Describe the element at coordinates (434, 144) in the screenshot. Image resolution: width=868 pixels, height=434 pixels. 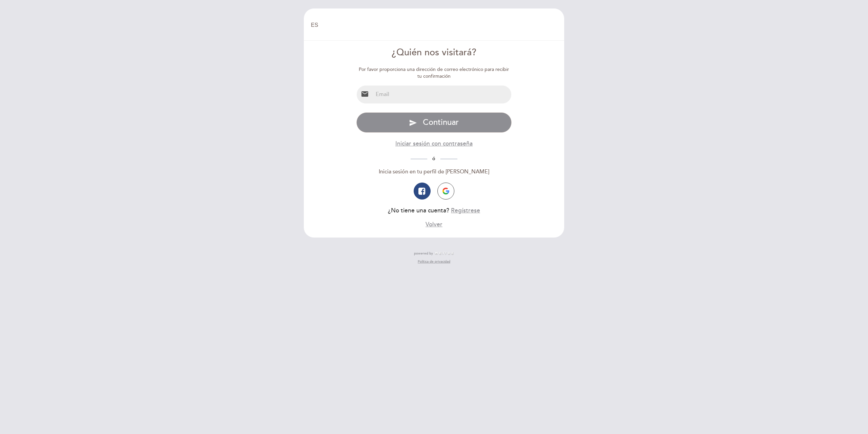
I see `button: Iniciar sesión con contraseña` at that location.